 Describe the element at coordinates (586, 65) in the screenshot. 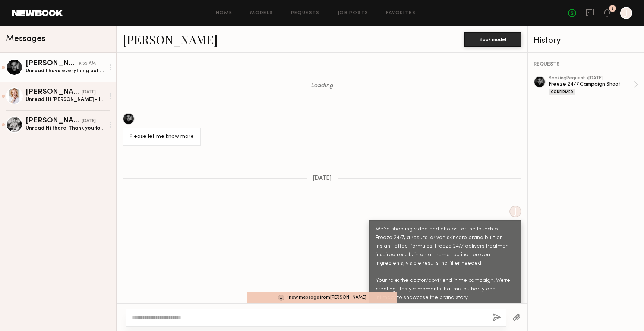

I see `div: REQUESTS` at that location.